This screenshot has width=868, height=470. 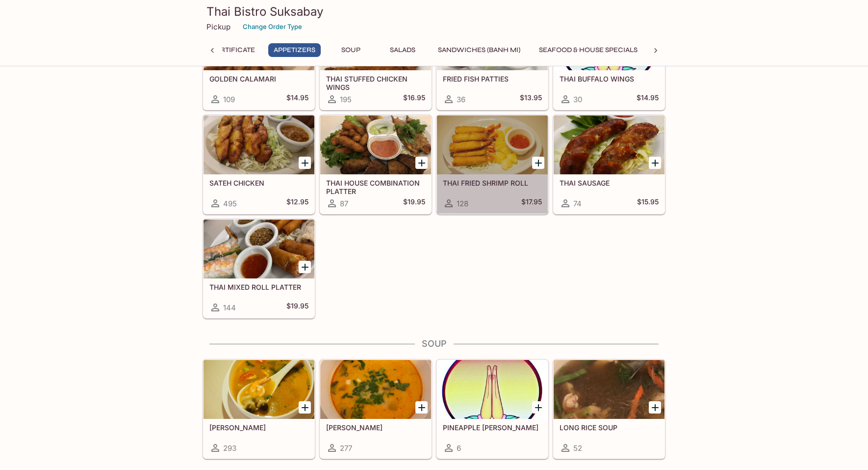 What do you see at coordinates (376, 389) in the screenshot?
I see `div: TOM KHA` at bounding box center [376, 389].